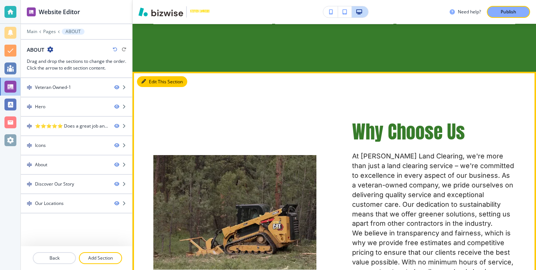 The height and width of the screenshot is (270, 536). What do you see at coordinates (408, 131) in the screenshot?
I see `span: Why Choose Us` at bounding box center [408, 131].